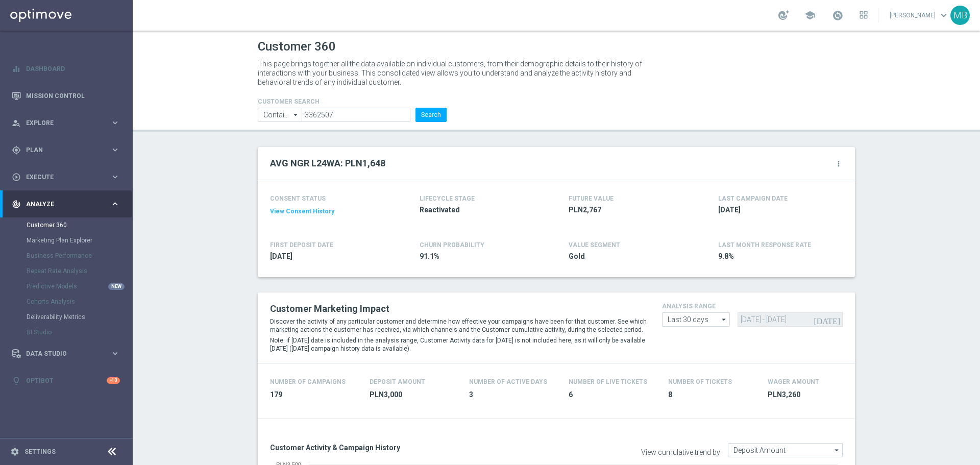 The image size is (980, 465). Describe the element at coordinates (302, 245) in the screenshot. I see `h4: FIRST DEPOSIT DATE` at that location.